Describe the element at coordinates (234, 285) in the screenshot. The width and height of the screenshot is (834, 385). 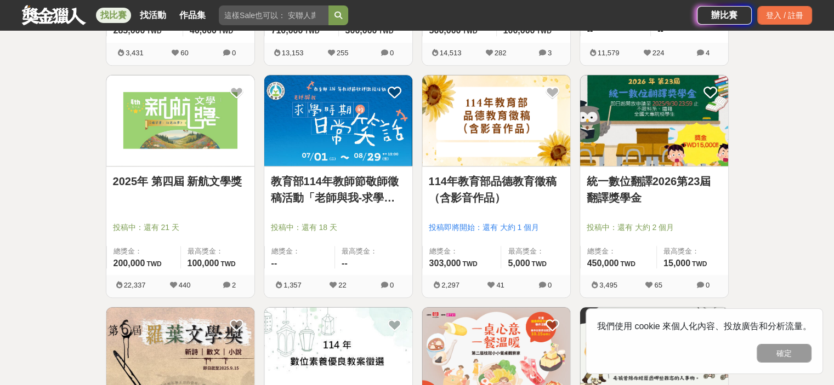
I see `span: 2` at that location.